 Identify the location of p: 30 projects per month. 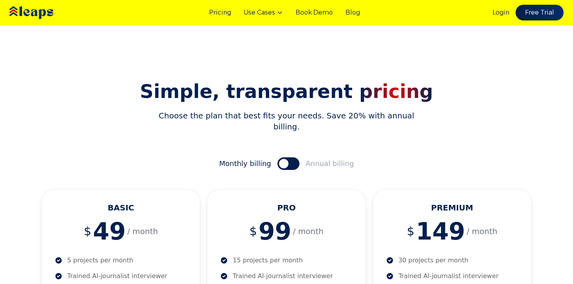
(433, 260).